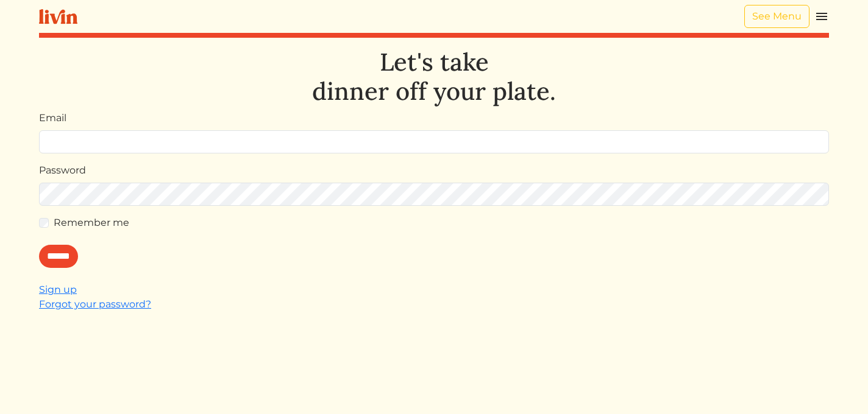 The image size is (868, 414). What do you see at coordinates (95, 304) in the screenshot?
I see `a: Forgot your password?` at bounding box center [95, 304].